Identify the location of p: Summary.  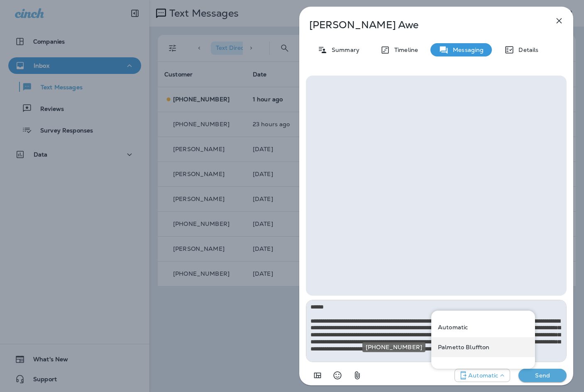
(343, 50).